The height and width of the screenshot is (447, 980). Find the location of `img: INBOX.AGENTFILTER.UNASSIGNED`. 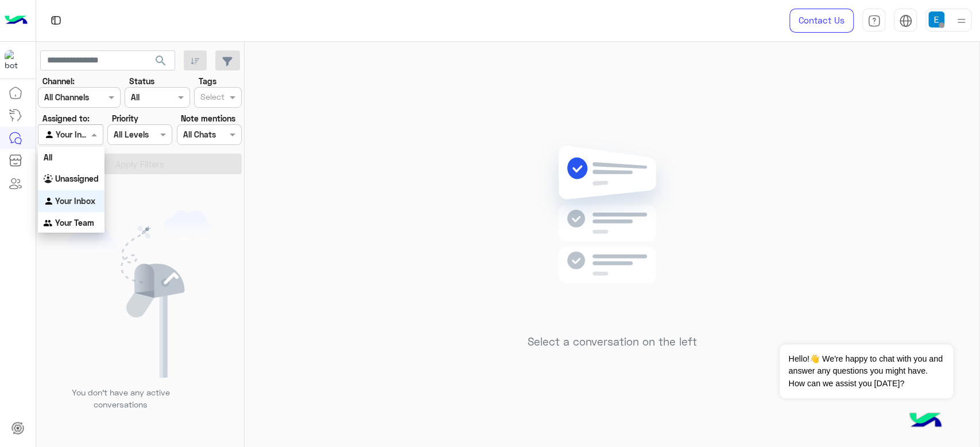

img: INBOX.AGENTFILTER.UNASSIGNED is located at coordinates (49, 180).